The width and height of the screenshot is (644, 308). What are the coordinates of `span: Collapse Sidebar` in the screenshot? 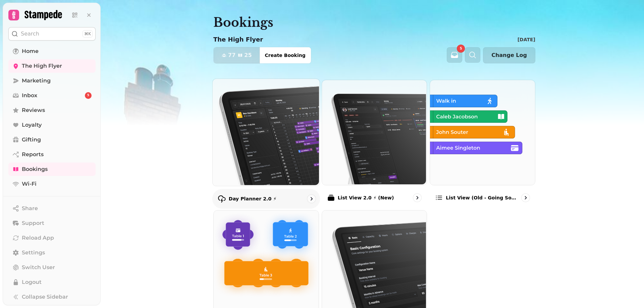 It's located at (45, 297).